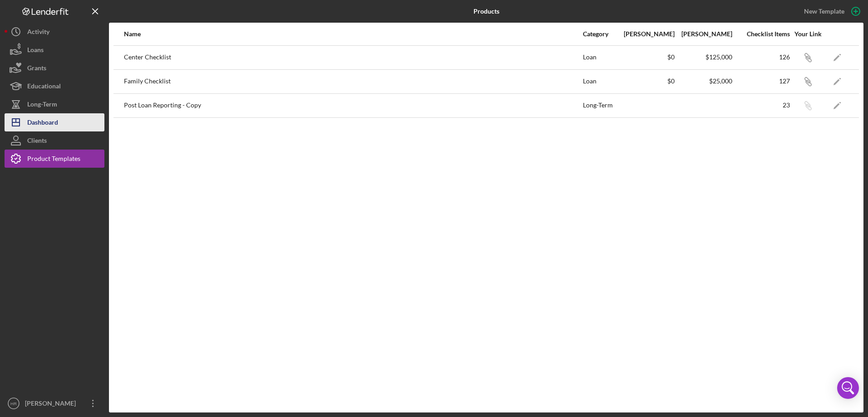 This screenshot has height=417, width=868. I want to click on div: Dashboard, so click(43, 123).